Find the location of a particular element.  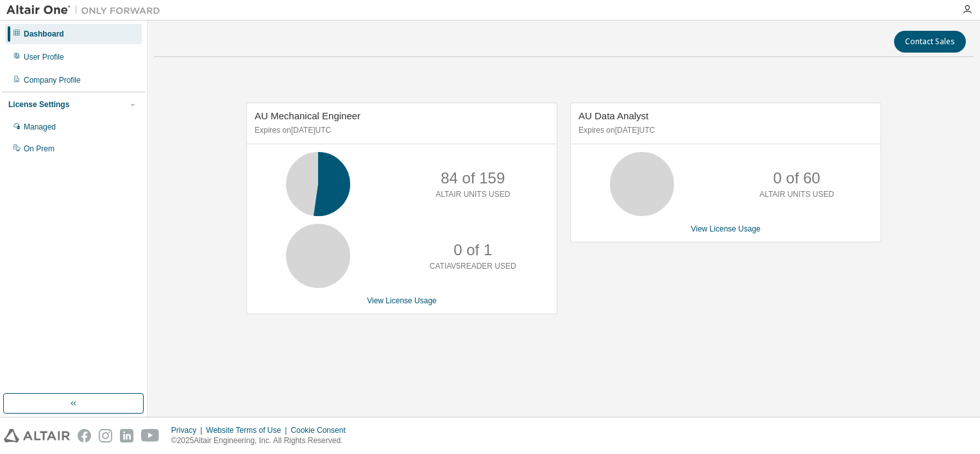

img: linkedin.svg is located at coordinates (126, 435).